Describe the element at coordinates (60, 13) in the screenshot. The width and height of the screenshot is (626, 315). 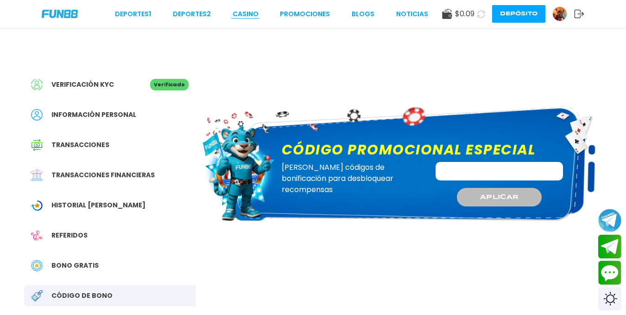
I see `img: Company Logo` at that location.